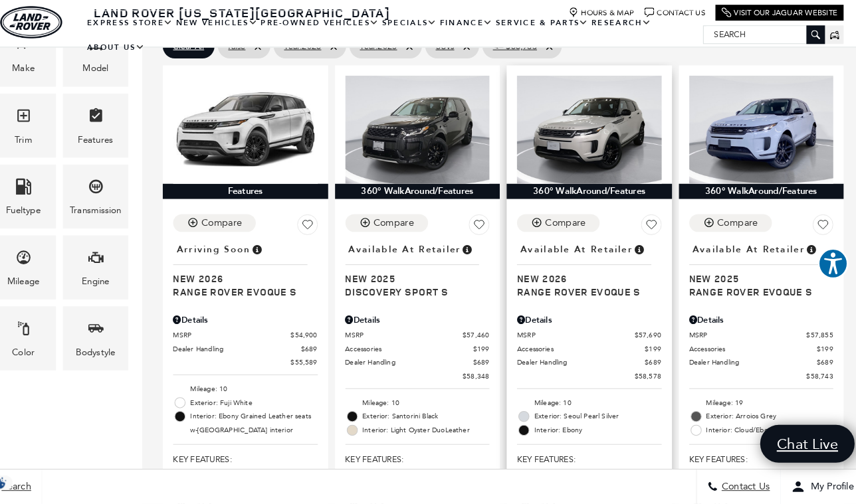  I want to click on a: Service & Parts, so click(544, 40).